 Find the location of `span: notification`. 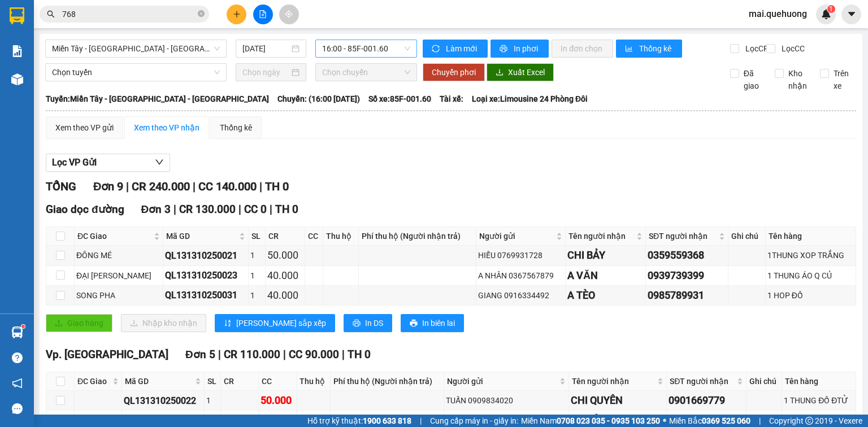

span: notification is located at coordinates (17, 383).